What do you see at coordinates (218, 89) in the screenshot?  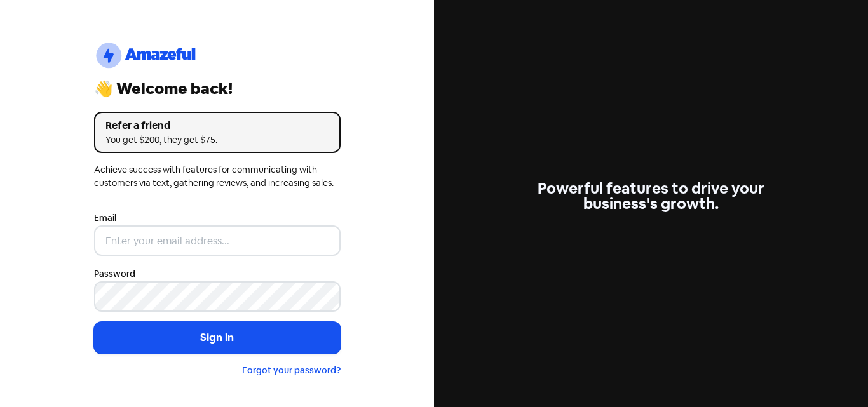 I see `div: 👋 Welcome back!` at bounding box center [218, 89].